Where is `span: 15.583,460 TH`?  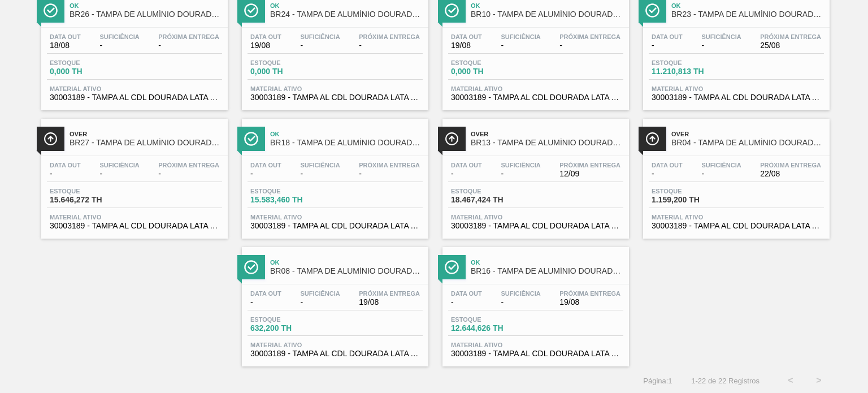
span: 15.583,460 TH is located at coordinates (290, 200).